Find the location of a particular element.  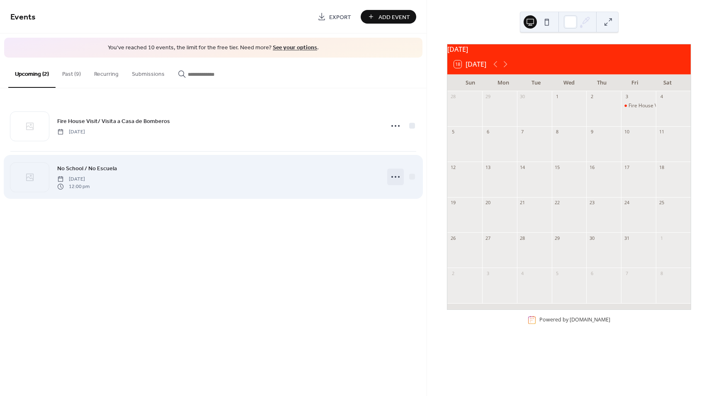

div: 17 is located at coordinates (626, 167).